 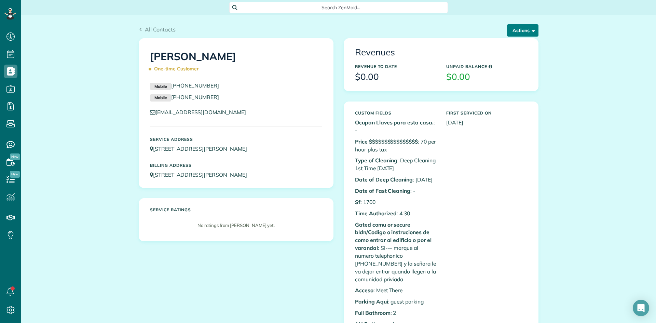 I want to click on b: Date of Fast Cleaning, so click(x=383, y=191).